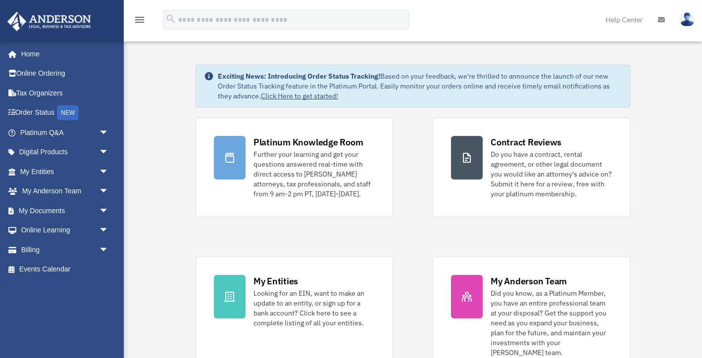  What do you see at coordinates (420, 86) in the screenshot?
I see `div: Based on your feedback, we're thrilled to announce the launch of our new Order Status Tracking fe...` at bounding box center [420, 86].